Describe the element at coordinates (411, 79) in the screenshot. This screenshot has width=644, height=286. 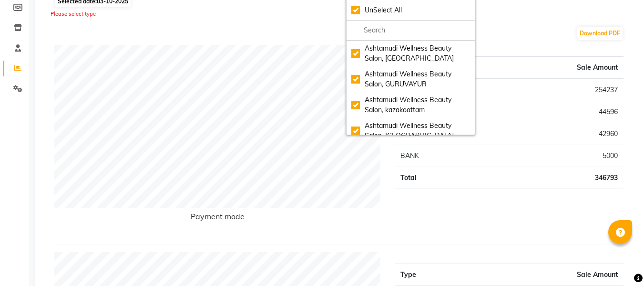
I see `div: Ashtamudi Wellness Beauty Salon, GURUVAYUR` at that location.